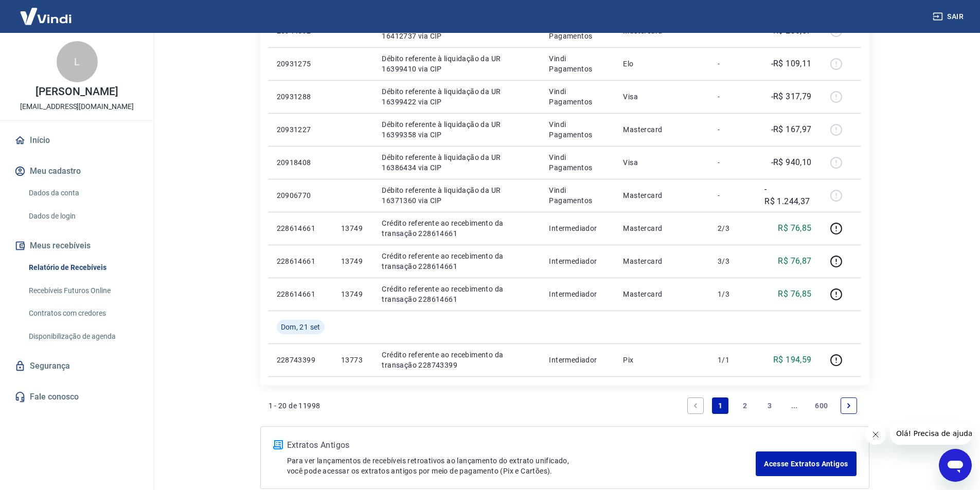 Image resolution: width=980 pixels, height=490 pixels. What do you see at coordinates (772, 406) in the screenshot?
I see `ul: Pagination` at bounding box center [772, 406].